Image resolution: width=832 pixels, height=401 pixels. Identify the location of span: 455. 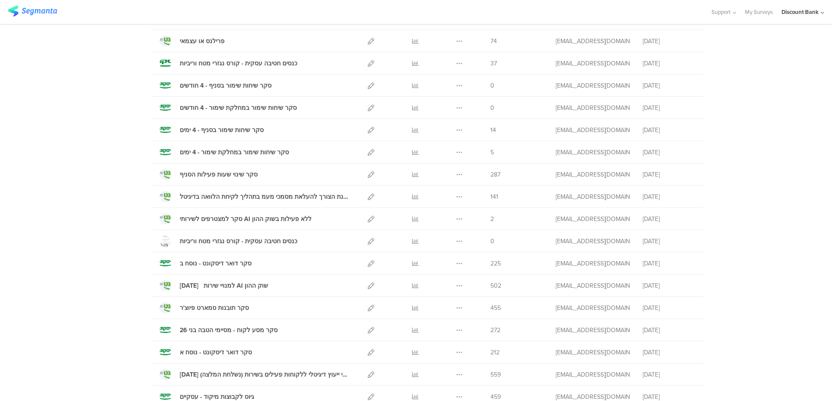
(496, 307).